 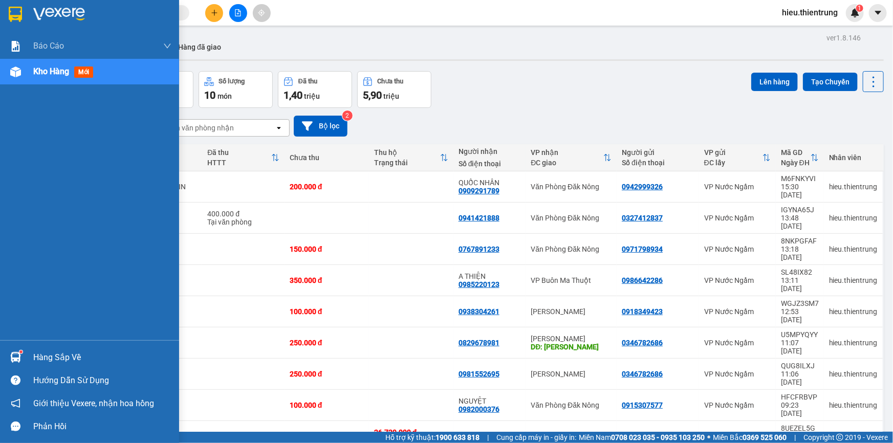 What do you see at coordinates (327, 280) in the screenshot?
I see `div: 350.000 đ` at bounding box center [327, 280].